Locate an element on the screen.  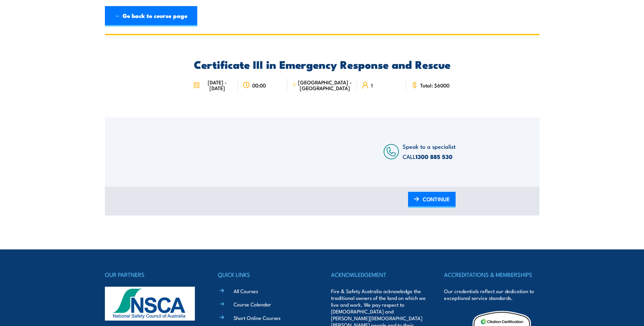
a: CONTINUE is located at coordinates (431, 200).